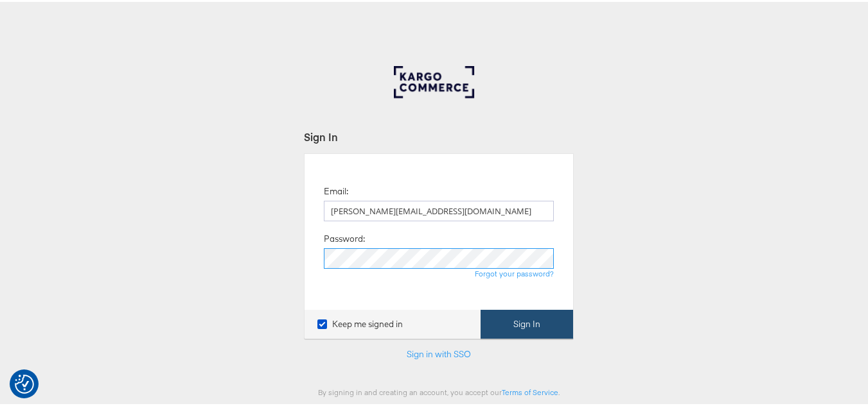  I want to click on a: Terms of Service, so click(530, 390).